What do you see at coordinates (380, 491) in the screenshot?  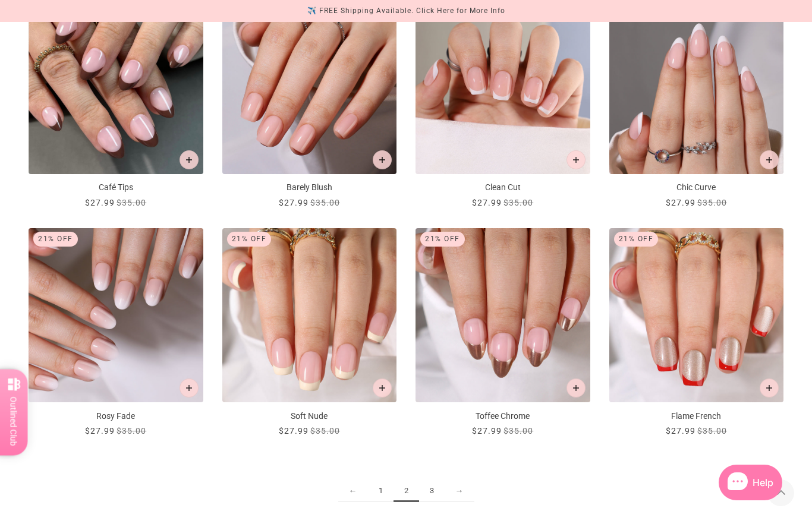 I see `a: 1` at bounding box center [380, 491].